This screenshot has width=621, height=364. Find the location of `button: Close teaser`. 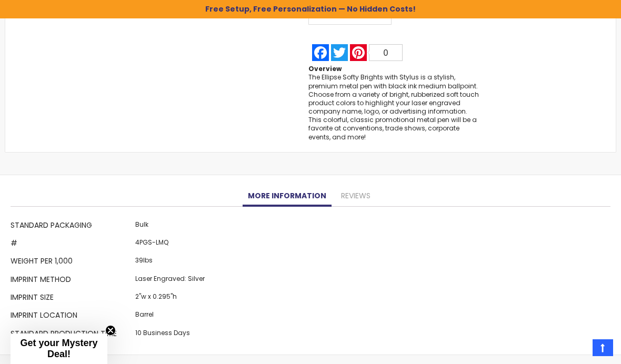

button: Close teaser is located at coordinates (110, 330).